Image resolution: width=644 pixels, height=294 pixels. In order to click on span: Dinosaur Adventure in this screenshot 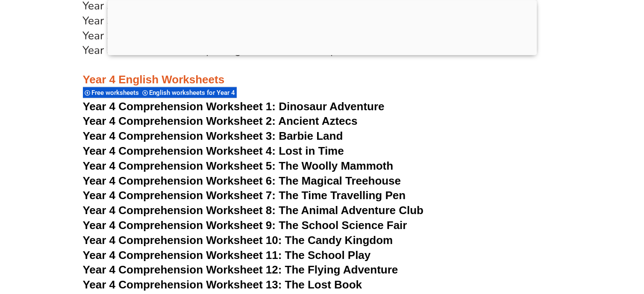, I will do `click(331, 107)`.